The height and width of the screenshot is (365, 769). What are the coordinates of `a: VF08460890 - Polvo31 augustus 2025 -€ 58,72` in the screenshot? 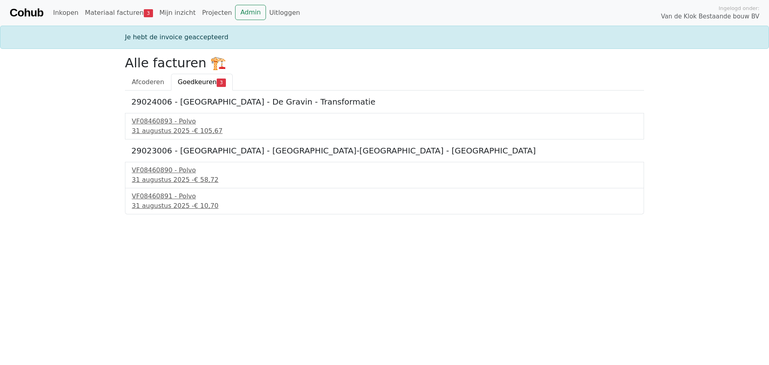 It's located at (385, 175).